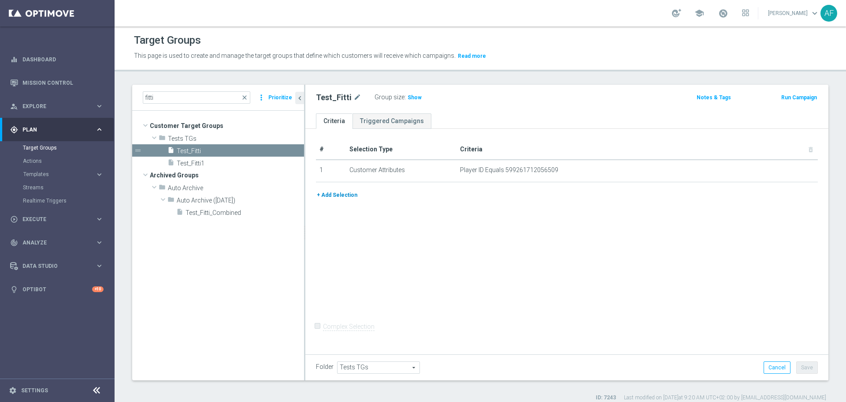 The image size is (846, 402). Describe the element at coordinates (55, 174) in the screenshot. I see `span: Templates` at that location.